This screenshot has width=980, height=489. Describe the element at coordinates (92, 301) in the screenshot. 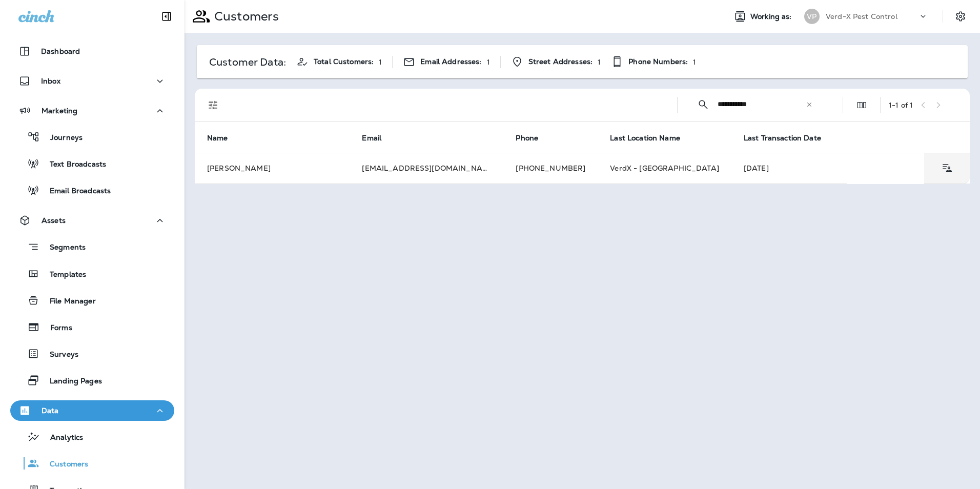

I see `button: File Manager` at that location.